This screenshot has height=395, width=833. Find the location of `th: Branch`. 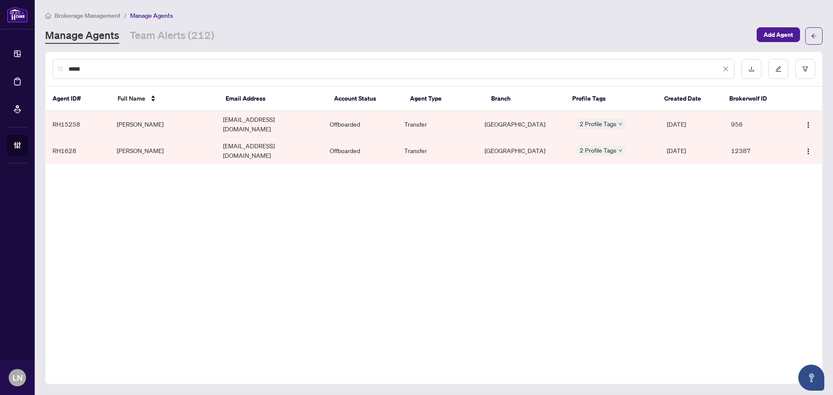

th: Branch is located at coordinates (525, 99).